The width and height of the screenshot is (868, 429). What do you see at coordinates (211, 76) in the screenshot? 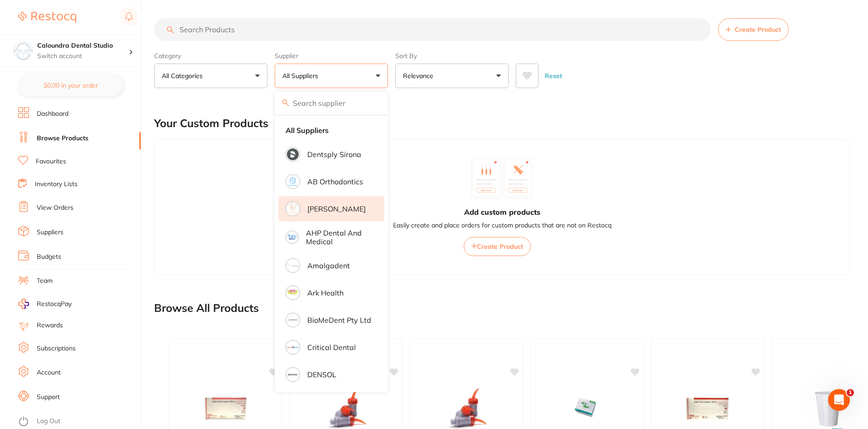
I see `button: All Categories` at bounding box center [211, 76].